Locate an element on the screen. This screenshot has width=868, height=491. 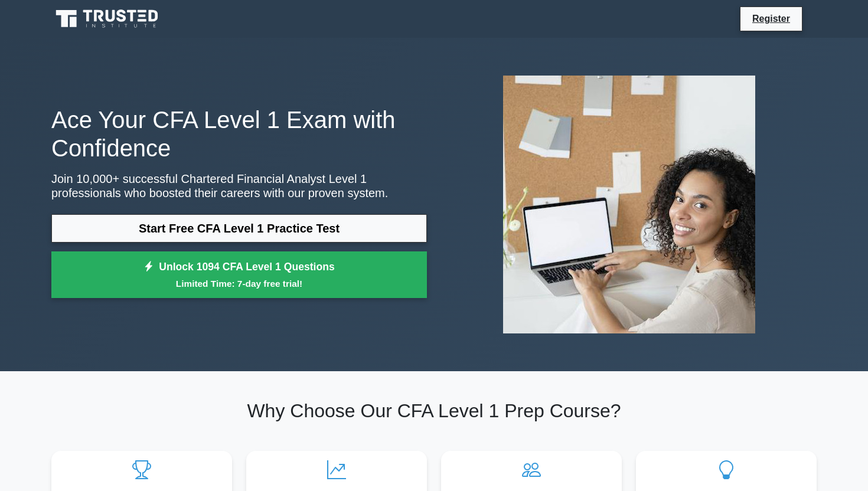
a: Start Free CFA Level 1 Practice Test is located at coordinates (239, 228).